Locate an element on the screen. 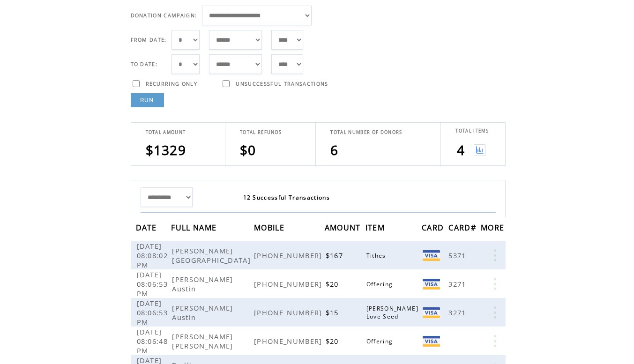  a: RUN is located at coordinates (147, 100).